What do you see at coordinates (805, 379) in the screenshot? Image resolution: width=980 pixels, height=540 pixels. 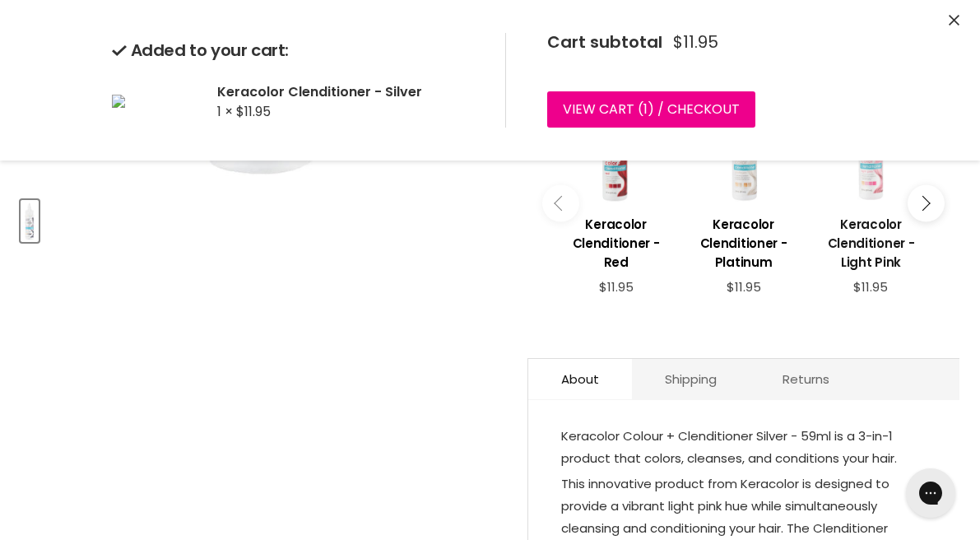 I see `a: Returns` at bounding box center [805, 379].